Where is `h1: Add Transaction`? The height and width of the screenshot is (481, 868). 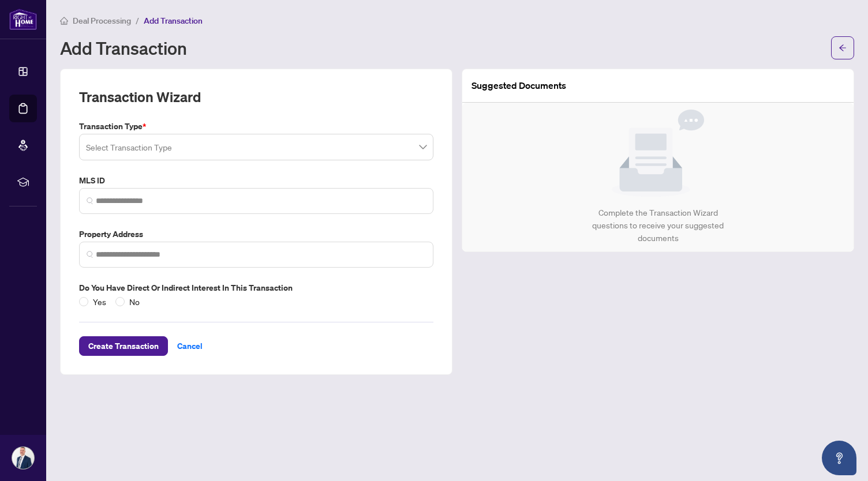
h1: Add Transaction is located at coordinates (123, 48).